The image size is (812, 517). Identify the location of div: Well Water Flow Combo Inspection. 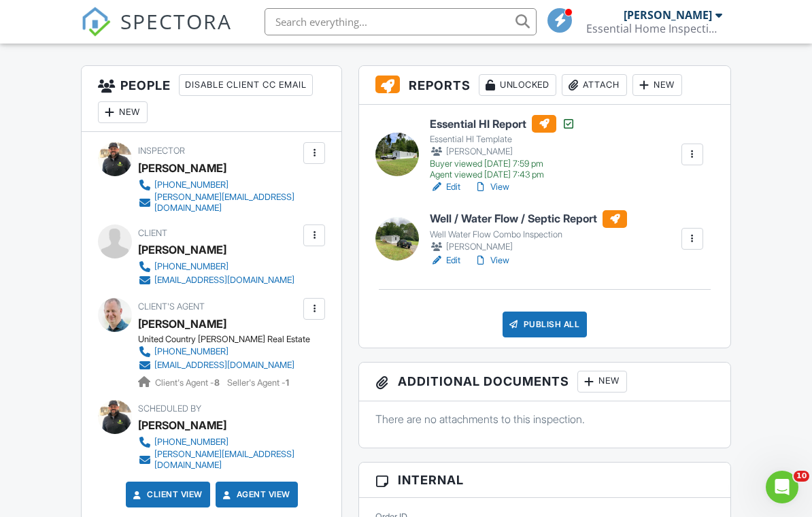
(529, 234).